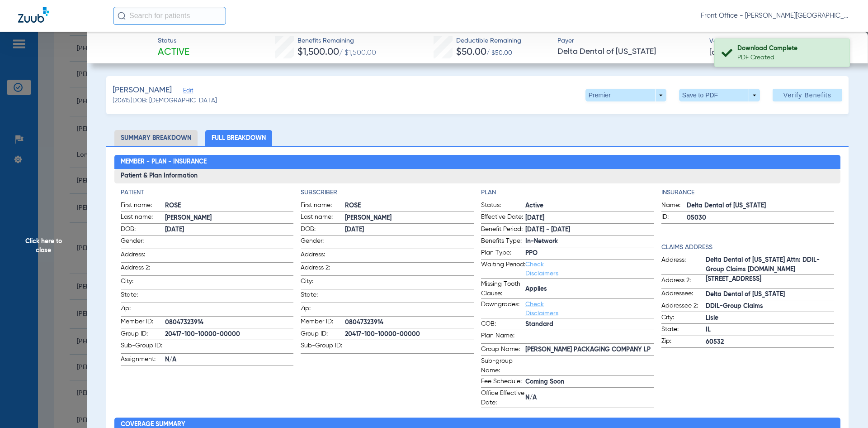  Describe the element at coordinates (187, 92) in the screenshot. I see `span: Edit` at that location.